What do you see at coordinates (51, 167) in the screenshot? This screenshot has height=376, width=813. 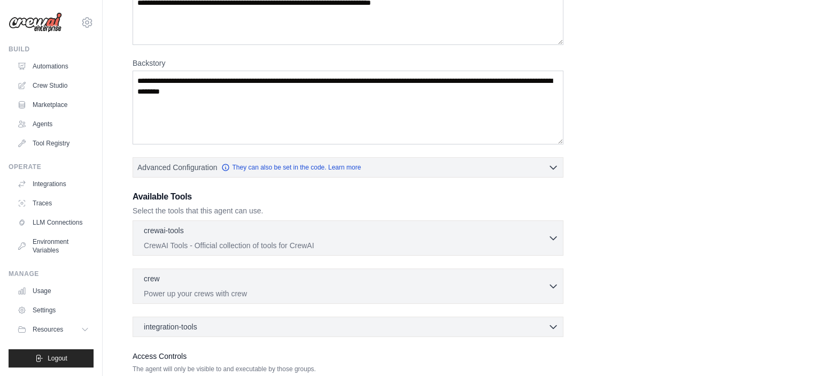 I see `div: Operate` at bounding box center [51, 167].